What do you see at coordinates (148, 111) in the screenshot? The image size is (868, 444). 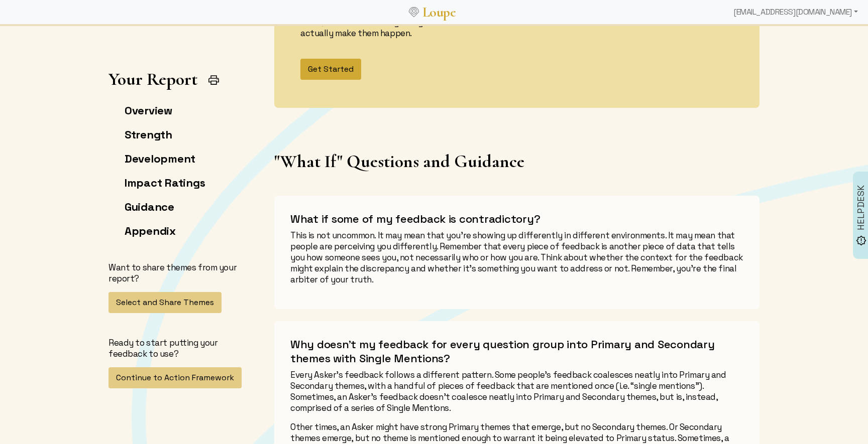 I see `a: Overview` at bounding box center [148, 111].